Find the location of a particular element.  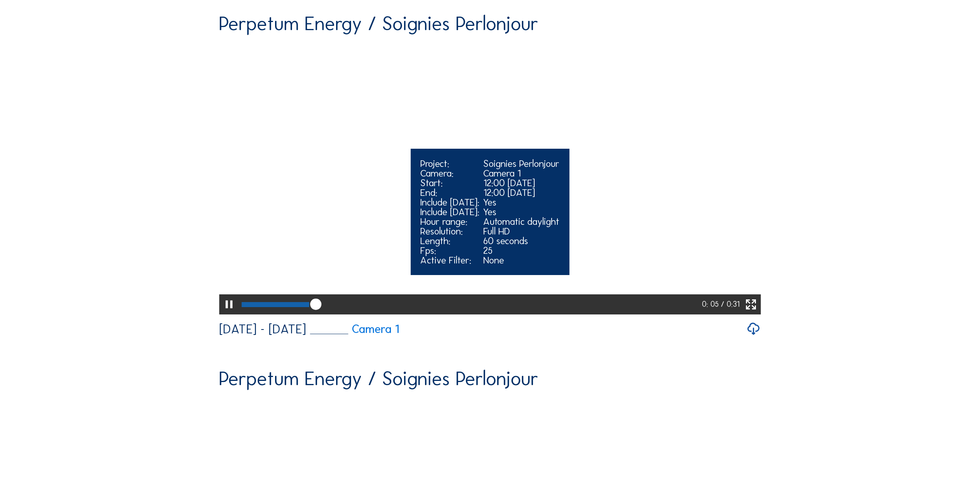

div: Automatic daylight is located at coordinates (521, 221).